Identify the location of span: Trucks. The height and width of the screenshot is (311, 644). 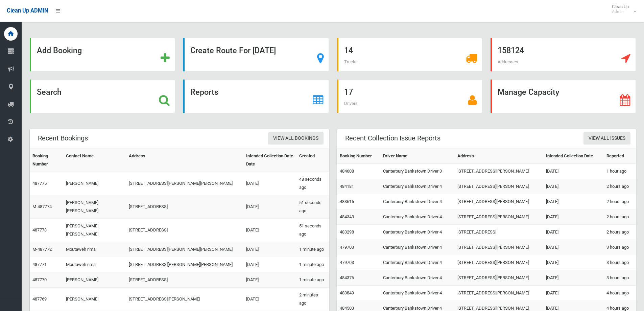
(351, 62).